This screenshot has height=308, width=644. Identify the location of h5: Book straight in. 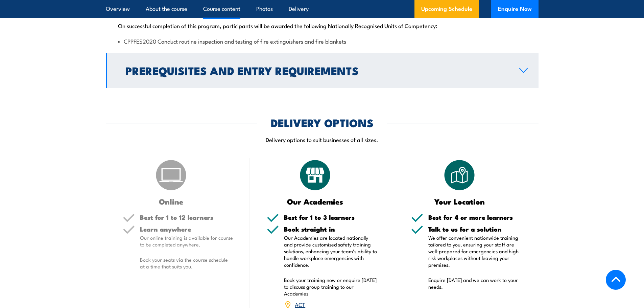
(331, 229).